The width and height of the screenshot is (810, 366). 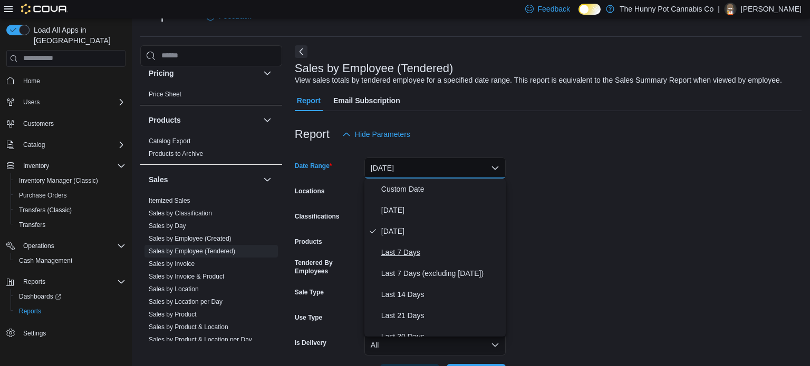 What do you see at coordinates (70, 225) in the screenshot?
I see `button: Transfers` at bounding box center [70, 225].